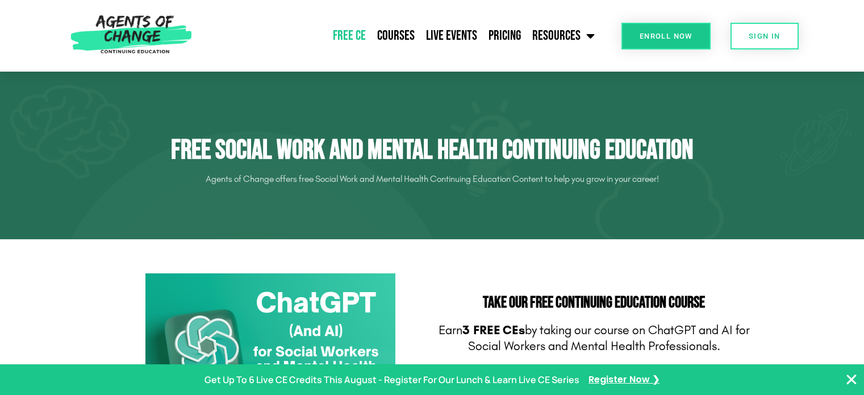 The width and height of the screenshot is (864, 395). What do you see at coordinates (392, 380) in the screenshot?
I see `p: Get Up To 6 Live CE Credits This August - Register For Our Lunch & Learn Live CE Series` at bounding box center [392, 380].